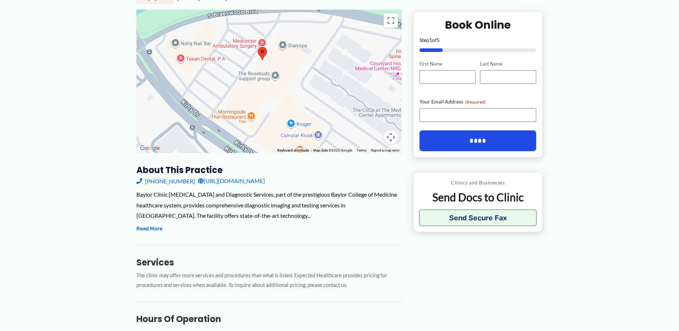 The width and height of the screenshot is (679, 331). Describe the element at coordinates (478, 183) in the screenshot. I see `p: Clinics and Businesses` at that location.